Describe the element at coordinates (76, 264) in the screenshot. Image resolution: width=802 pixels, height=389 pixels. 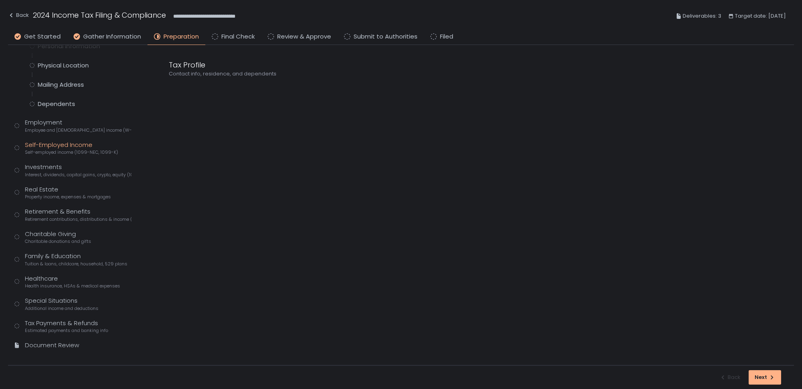
I see `span: Tuition & loans, childcare, household, 529 plans` at that location.